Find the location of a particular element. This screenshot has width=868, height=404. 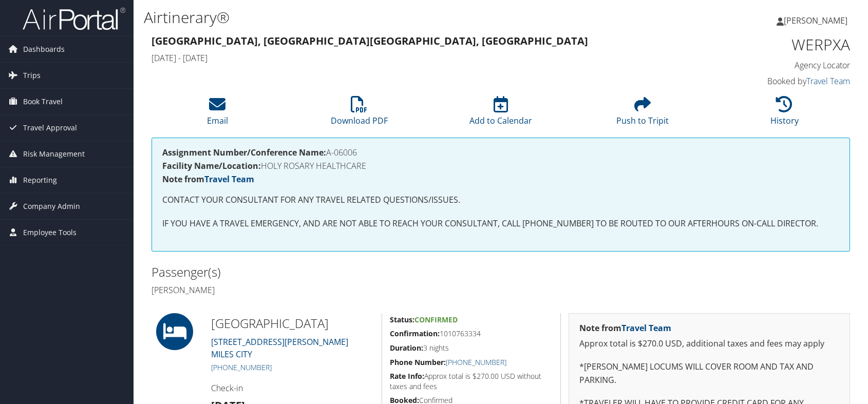

span: Book Travel is located at coordinates (43, 102).